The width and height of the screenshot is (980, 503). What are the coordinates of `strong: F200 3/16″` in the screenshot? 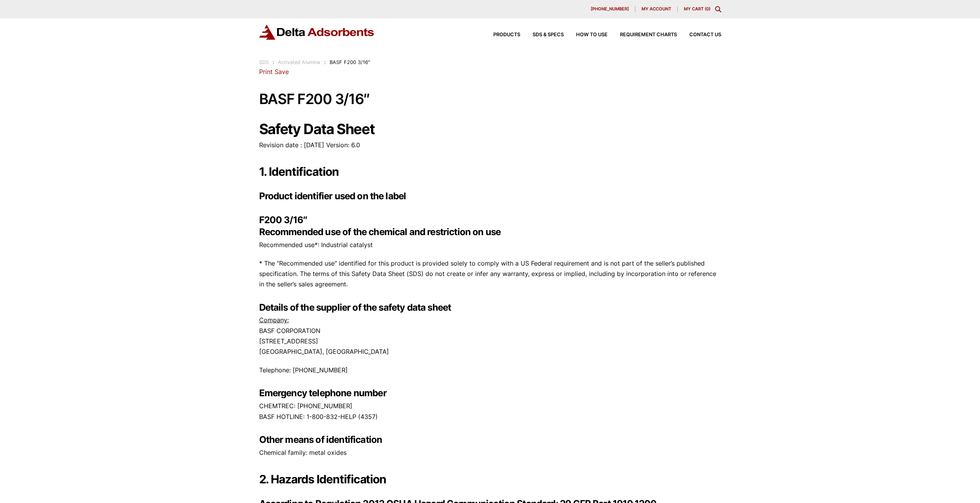 It's located at (283, 220).